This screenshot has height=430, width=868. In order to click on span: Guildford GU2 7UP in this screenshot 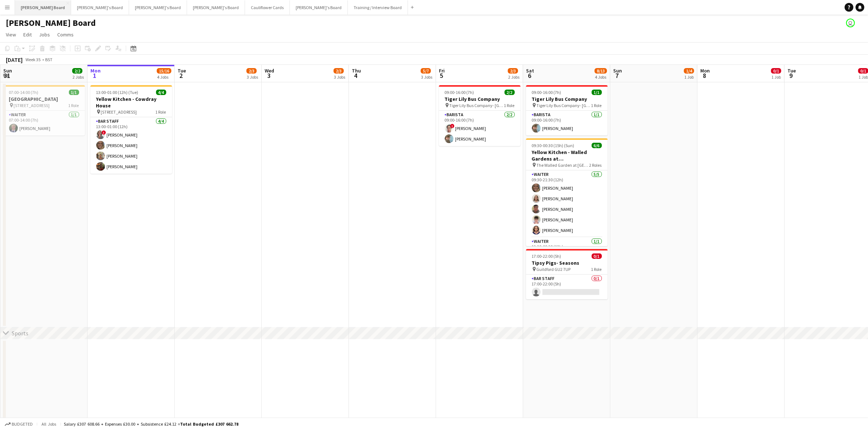, I will do `click(554, 269)`.